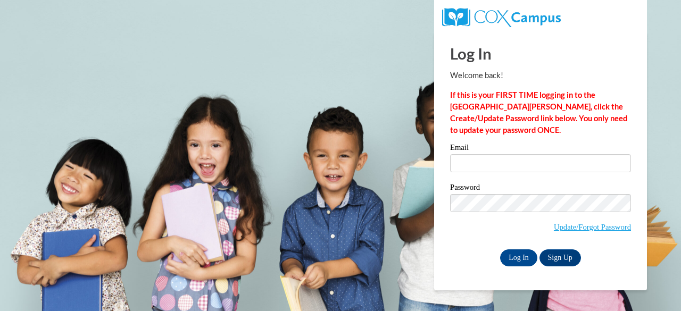  Describe the element at coordinates (501, 16) in the screenshot. I see `a: COX Campus` at that location.